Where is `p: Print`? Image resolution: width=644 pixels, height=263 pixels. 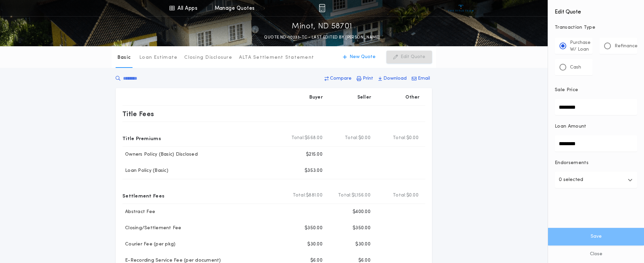 p: Print is located at coordinates (368, 79).